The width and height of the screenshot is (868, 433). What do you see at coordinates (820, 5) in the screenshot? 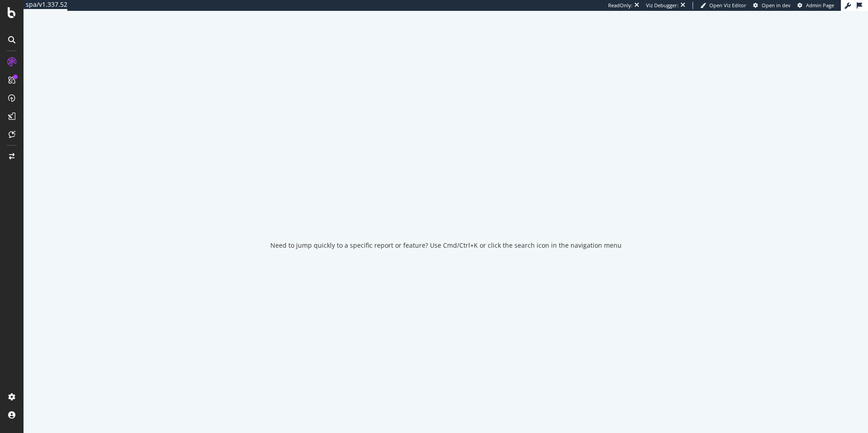
I see `span: Admin Page` at bounding box center [820, 5].